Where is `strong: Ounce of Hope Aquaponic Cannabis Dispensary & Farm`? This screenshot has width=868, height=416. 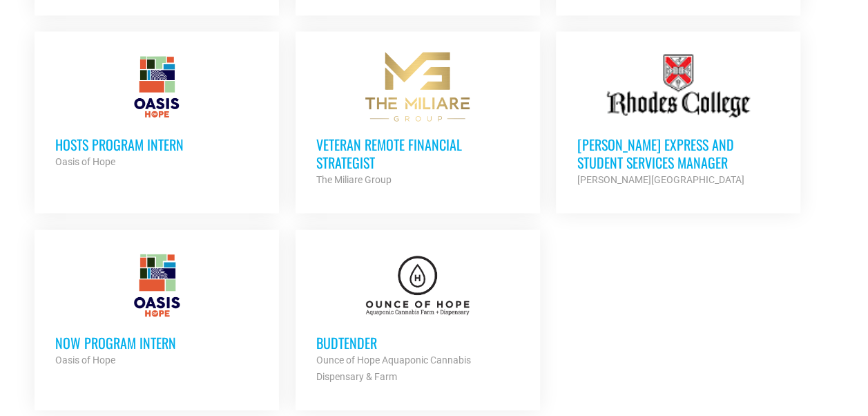 strong: Ounce of Hope Aquaponic Cannabis Dispensary & Farm is located at coordinates (394, 368).